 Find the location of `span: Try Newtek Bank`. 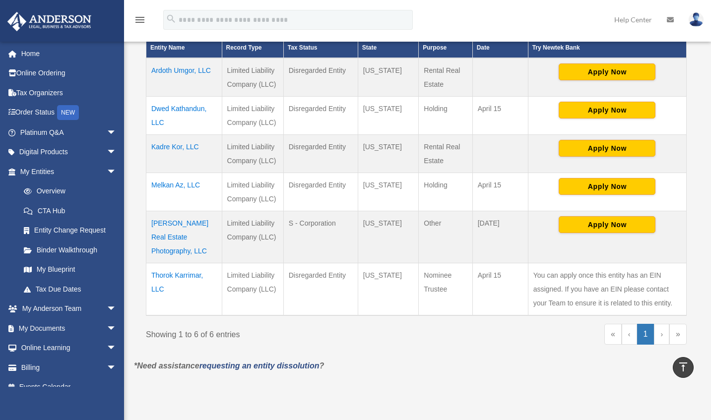

span: Try Newtek Bank is located at coordinates (602, 48).